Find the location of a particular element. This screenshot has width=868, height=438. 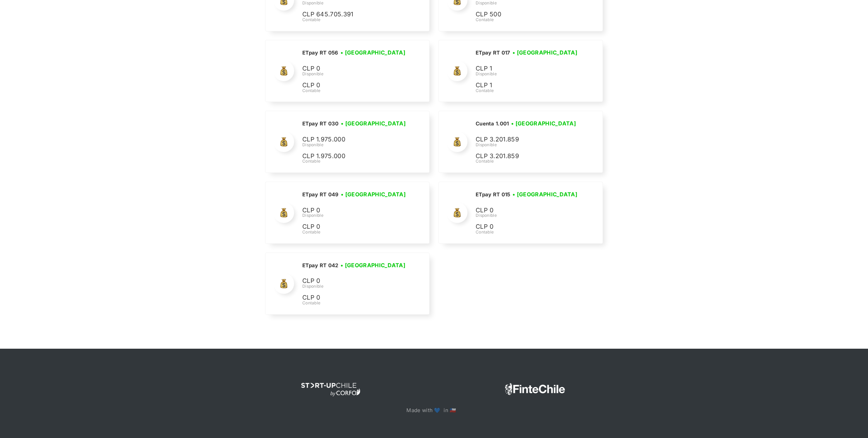

h2: Cuenta 1.001 is located at coordinates (492, 124).